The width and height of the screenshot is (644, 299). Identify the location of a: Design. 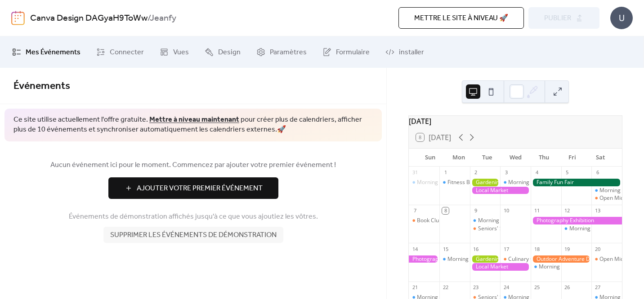
(222, 52).